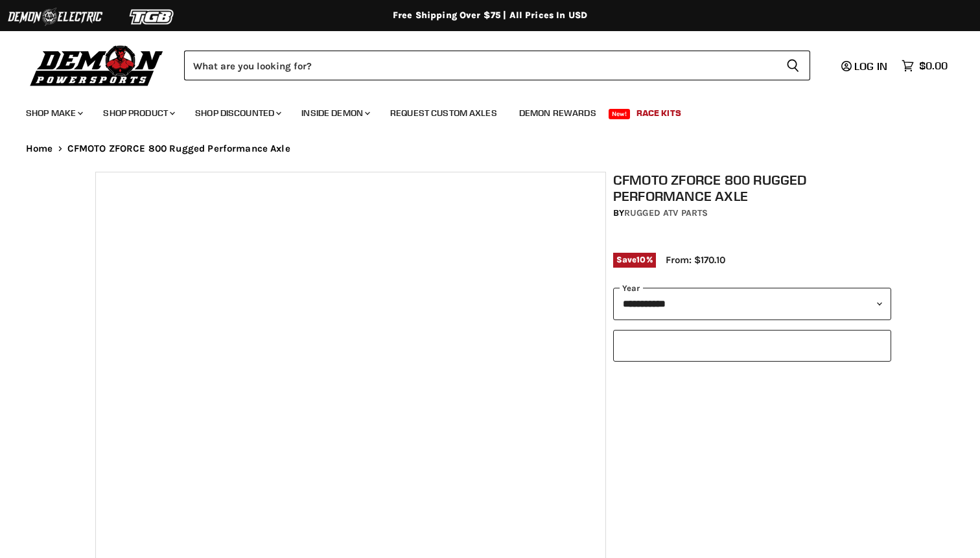 This screenshot has width=980, height=558. What do you see at coordinates (443, 112) in the screenshot?
I see `a: Request Custom Axles` at bounding box center [443, 112].